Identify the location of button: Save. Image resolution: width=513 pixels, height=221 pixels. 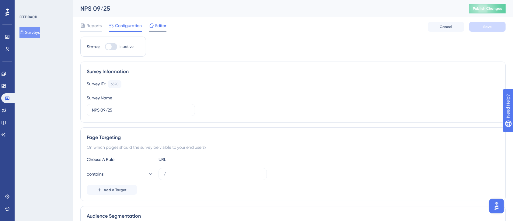
(488, 27).